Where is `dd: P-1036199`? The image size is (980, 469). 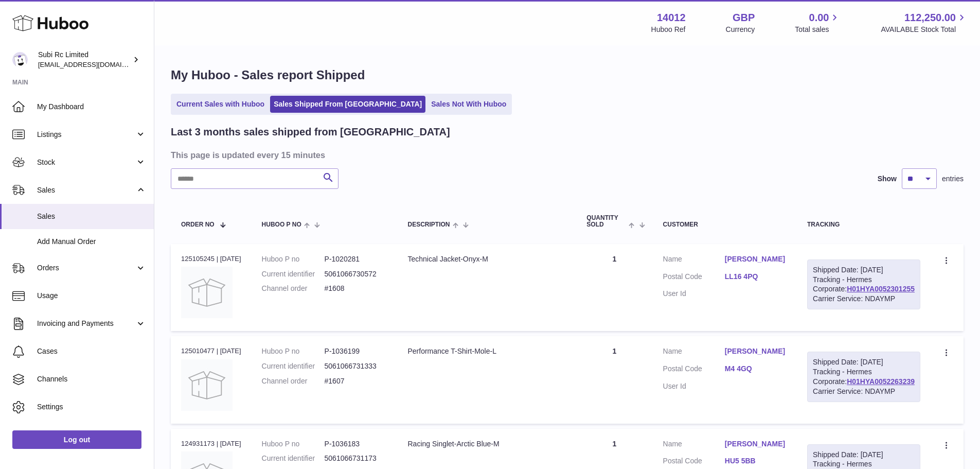
dd: P-1036199 is located at coordinates (356, 351).